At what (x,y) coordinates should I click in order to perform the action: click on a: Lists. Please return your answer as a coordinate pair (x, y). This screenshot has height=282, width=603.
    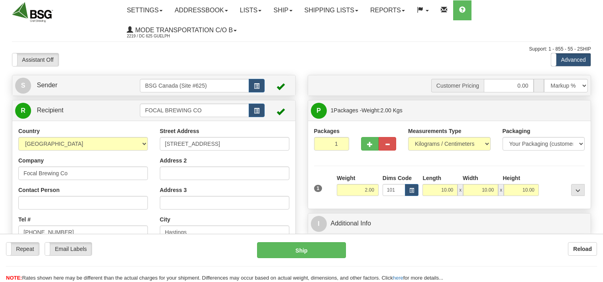
    Looking at the image, I should click on (251, 10).